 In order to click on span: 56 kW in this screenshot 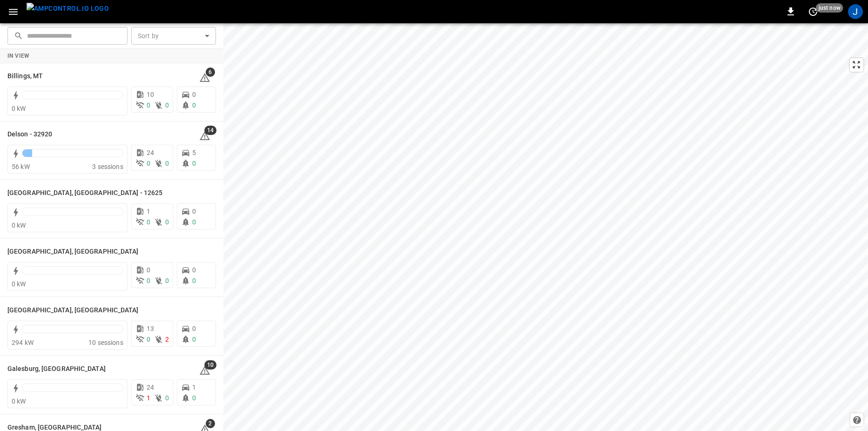, I will do `click(20, 166)`.